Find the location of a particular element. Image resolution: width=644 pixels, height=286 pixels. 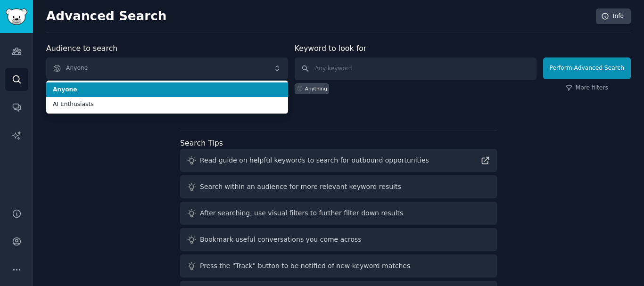

button: Perform Advanced Search is located at coordinates (587, 68).